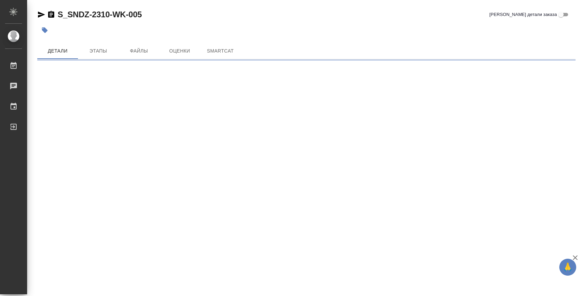  I want to click on button: Скопировать ссылку, so click(51, 15).